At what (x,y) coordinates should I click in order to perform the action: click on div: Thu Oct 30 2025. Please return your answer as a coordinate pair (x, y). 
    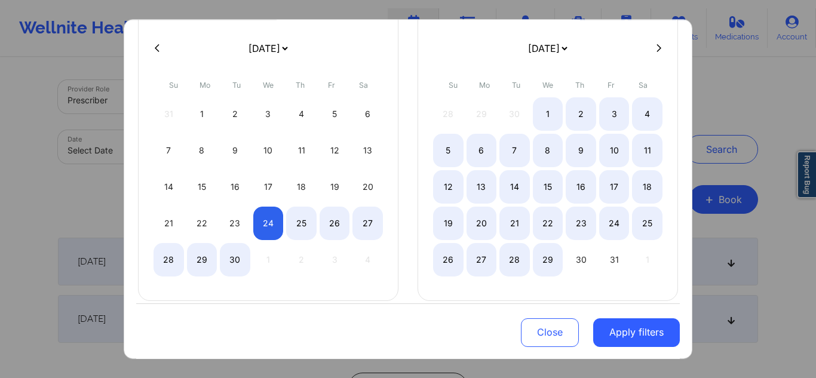
    Looking at the image, I should click on (580, 260).